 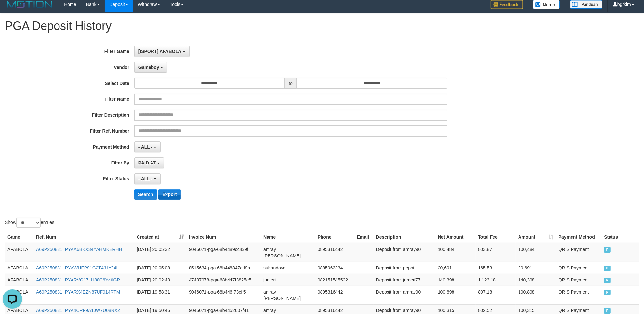 I want to click on td: 803.87, so click(x=496, y=253).